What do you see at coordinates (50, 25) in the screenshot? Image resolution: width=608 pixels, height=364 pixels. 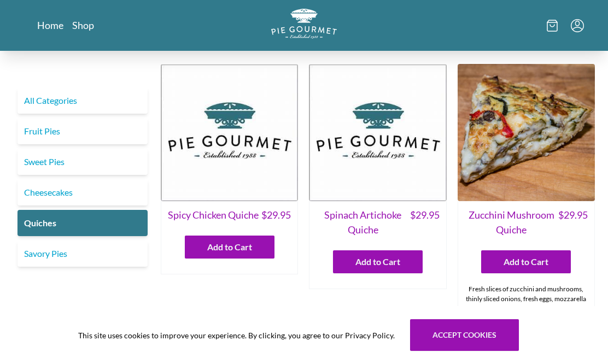 I see `a: Home` at bounding box center [50, 25].